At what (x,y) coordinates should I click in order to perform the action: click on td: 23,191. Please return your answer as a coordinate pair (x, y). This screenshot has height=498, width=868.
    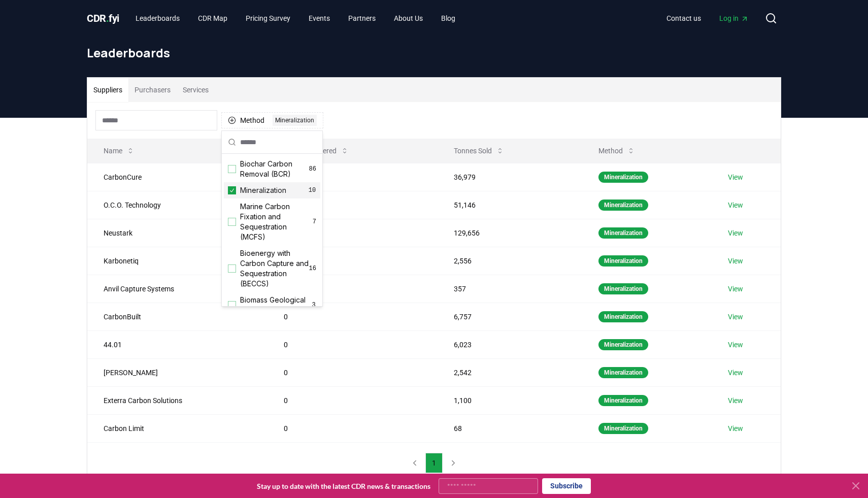
    Looking at the image, I should click on (352, 176).